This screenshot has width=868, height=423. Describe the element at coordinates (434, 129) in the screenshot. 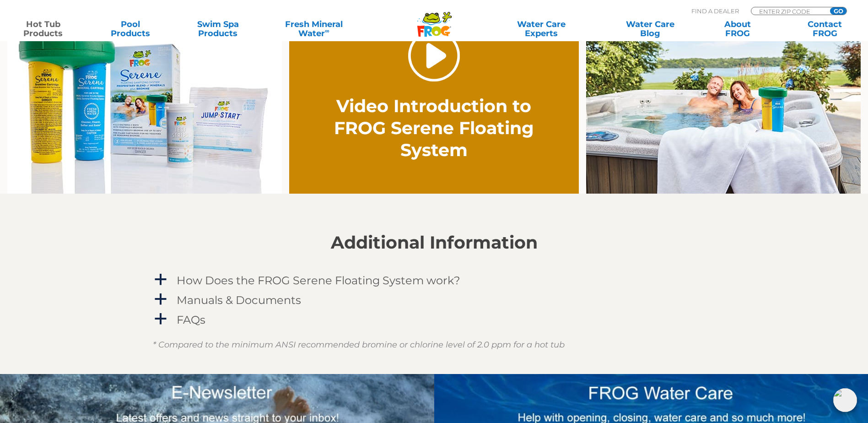

I see `h2: Video Introduction to FROG Serene Floating System` at that location.